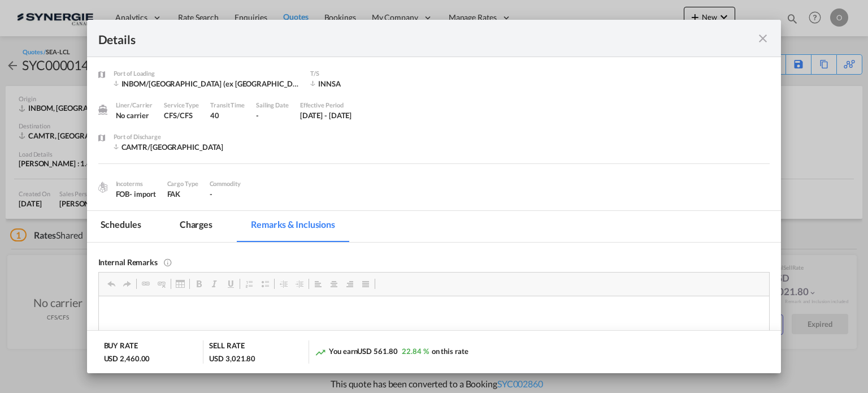 This screenshot has height=393, width=868. Describe the element at coordinates (318, 284) in the screenshot. I see `a: Align Left` at that location.